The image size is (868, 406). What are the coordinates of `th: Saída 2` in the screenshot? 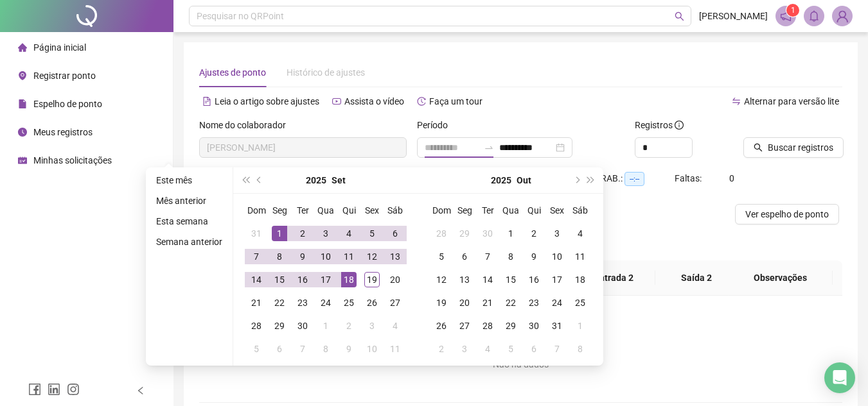 It's located at (696, 278).